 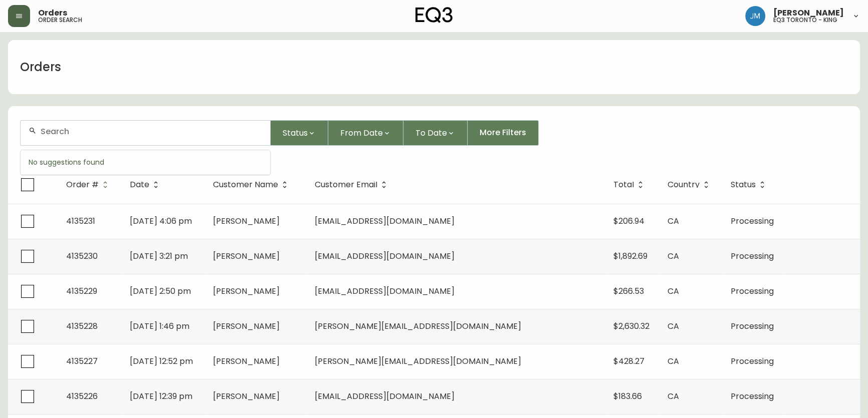 What do you see at coordinates (82, 326) in the screenshot?
I see `span: 4135228` at bounding box center [82, 326].